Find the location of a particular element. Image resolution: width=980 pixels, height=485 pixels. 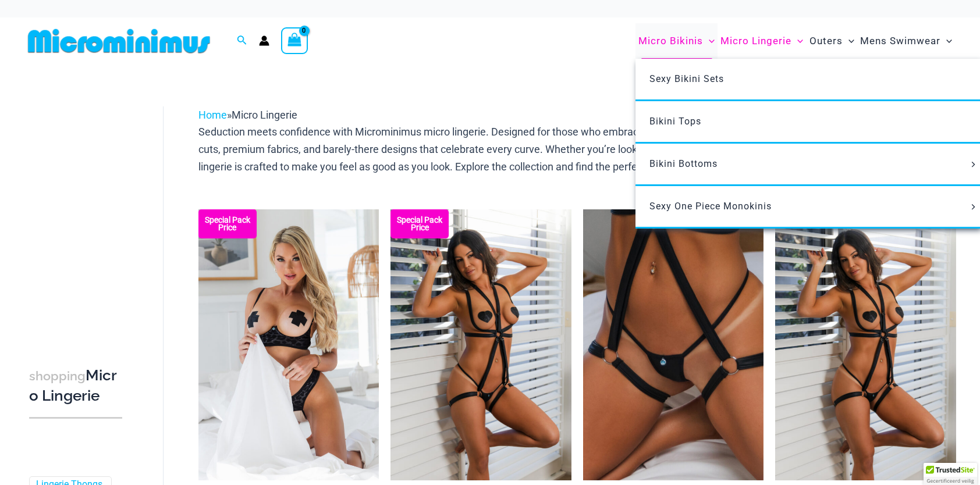

a: OutersMenu ToggleMenu Toggle is located at coordinates (832, 41).